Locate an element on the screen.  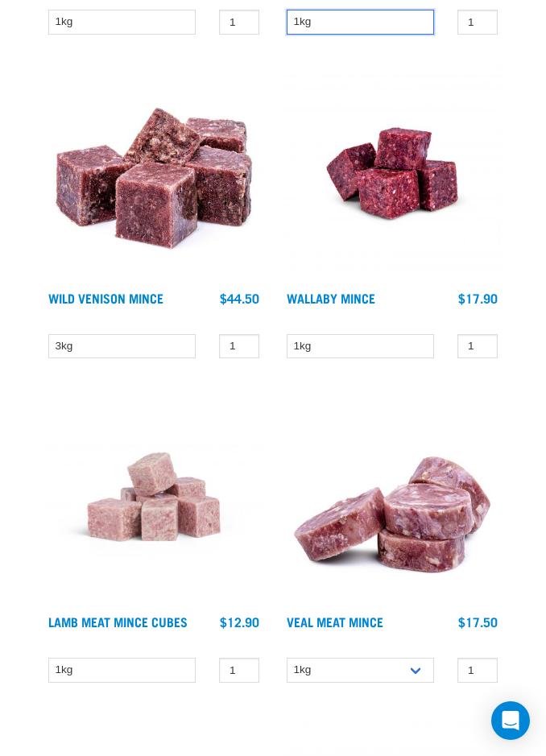
div: $12.90 is located at coordinates (239, 621).